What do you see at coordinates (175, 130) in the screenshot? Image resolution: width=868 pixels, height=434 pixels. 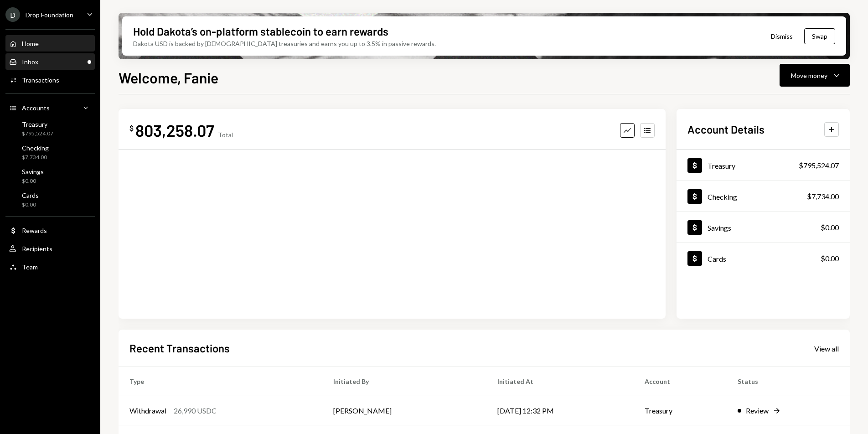 I see `div: 803,258.07` at bounding box center [175, 130].